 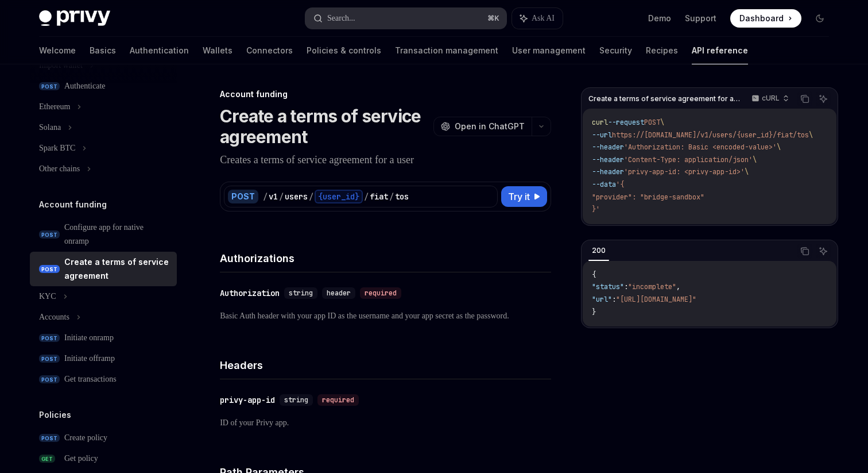 I want to click on a: Policies & controls, so click(x=344, y=51).